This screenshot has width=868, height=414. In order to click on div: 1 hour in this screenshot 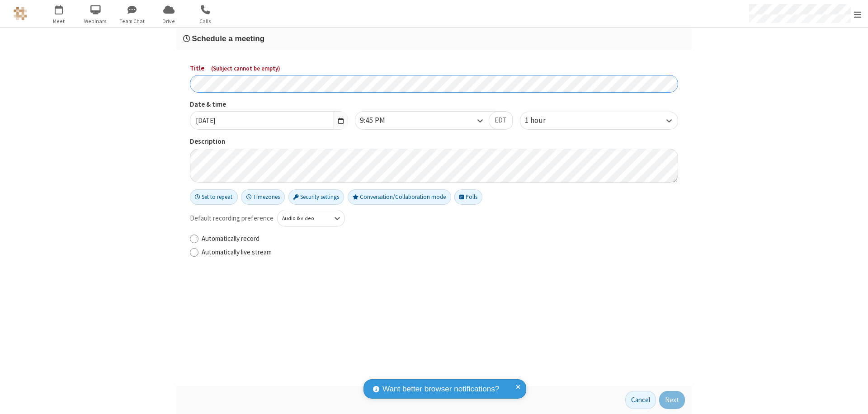, I will do `click(543, 121)`.